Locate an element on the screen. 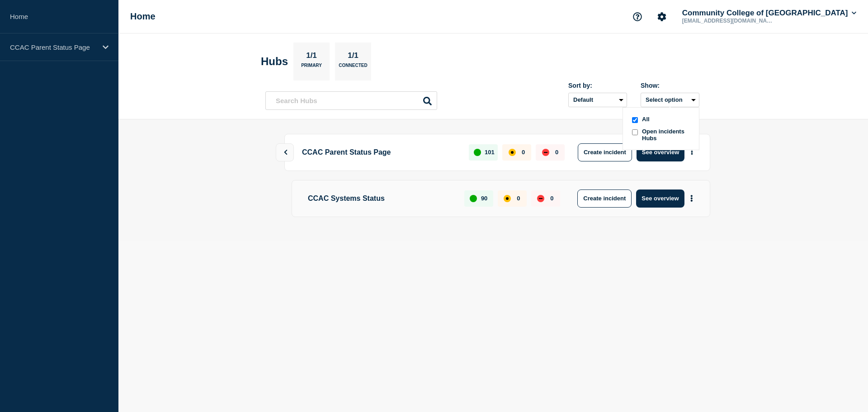 Image resolution: width=868 pixels, height=412 pixels. button: More actions is located at coordinates (691, 198).